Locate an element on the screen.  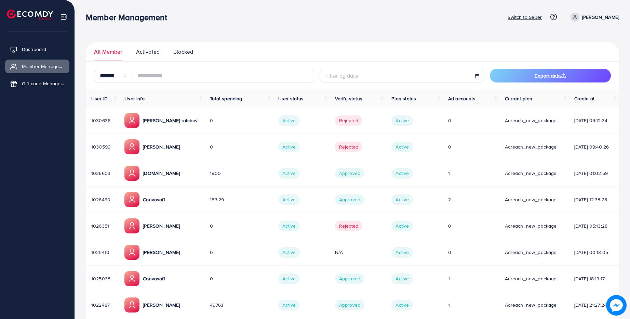
span: 1025410 is located at coordinates (100, 252).